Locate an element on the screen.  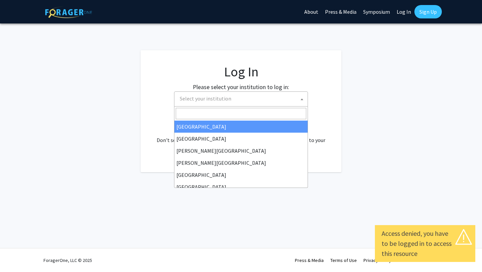
div: ForagerOne, LLC © 2025 is located at coordinates (68, 260).